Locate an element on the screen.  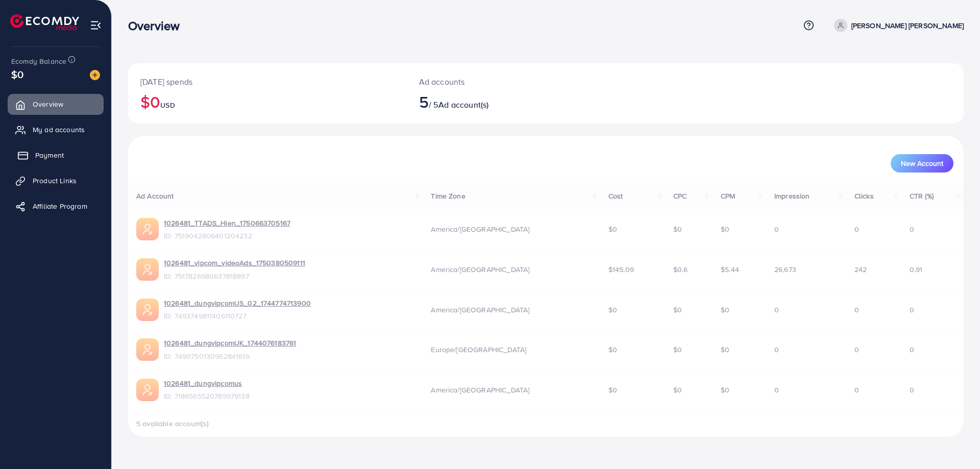
span: Ad account(s) is located at coordinates (463, 105).